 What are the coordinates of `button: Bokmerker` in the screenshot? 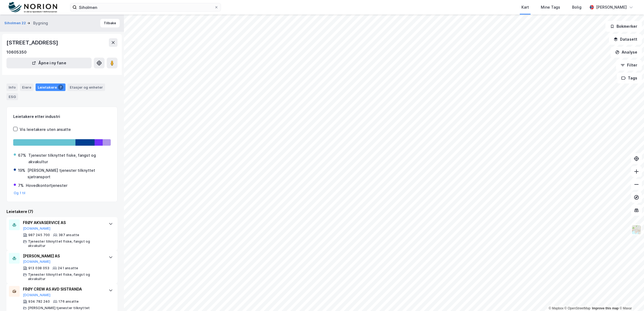 It's located at (623, 26).